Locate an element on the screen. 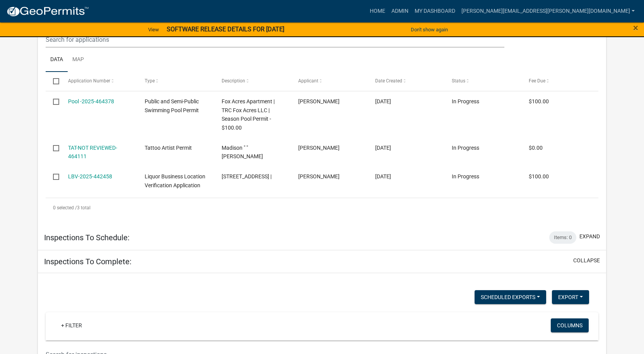  a: TAT-NOT REVIEWED-464111 is located at coordinates (92, 152).